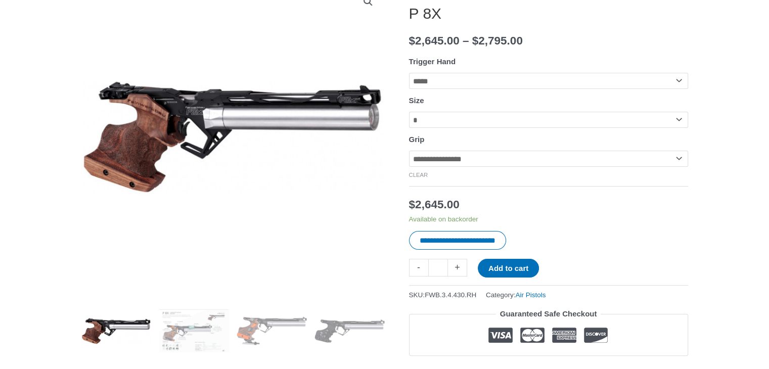  Describe the element at coordinates (271, 330) in the screenshot. I see `img: P 8X - Image 3` at that location.